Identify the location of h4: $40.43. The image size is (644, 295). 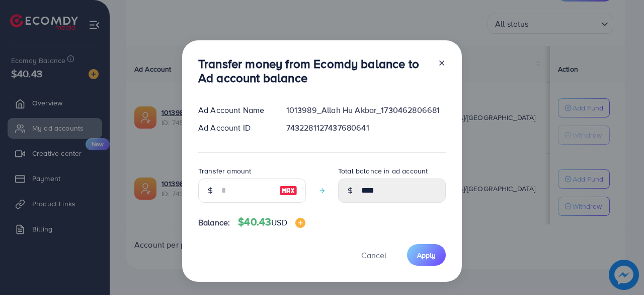
(271, 222).